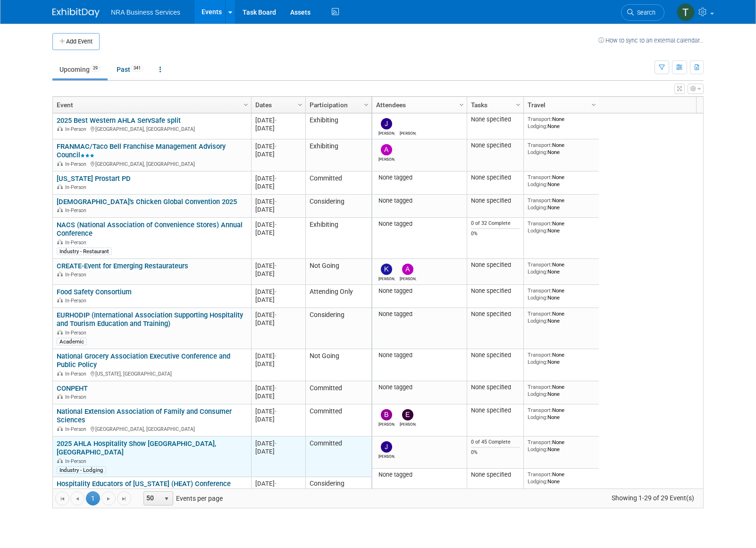 The height and width of the screenshot is (548, 756). Describe the element at coordinates (72, 342) in the screenshot. I see `div: Academic` at that location.